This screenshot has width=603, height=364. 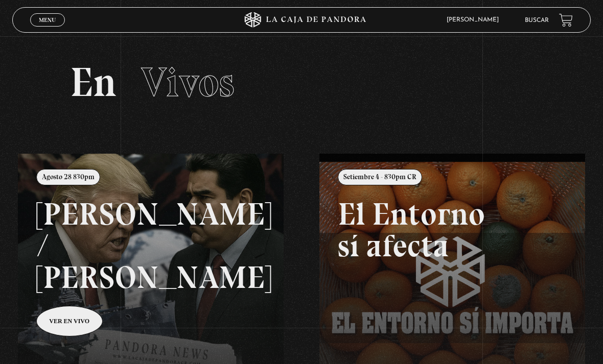 What do you see at coordinates (48, 29) in the screenshot?
I see `span: Cerrar` at bounding box center [48, 29].